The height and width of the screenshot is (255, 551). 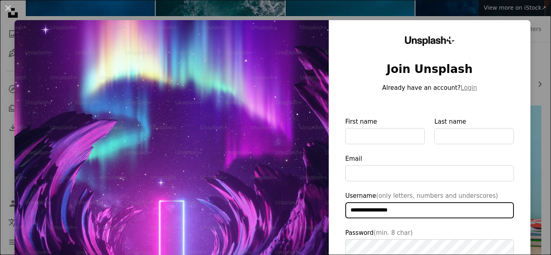 What do you see at coordinates (474, 131) in the screenshot?
I see `label: Last name` at bounding box center [474, 131].